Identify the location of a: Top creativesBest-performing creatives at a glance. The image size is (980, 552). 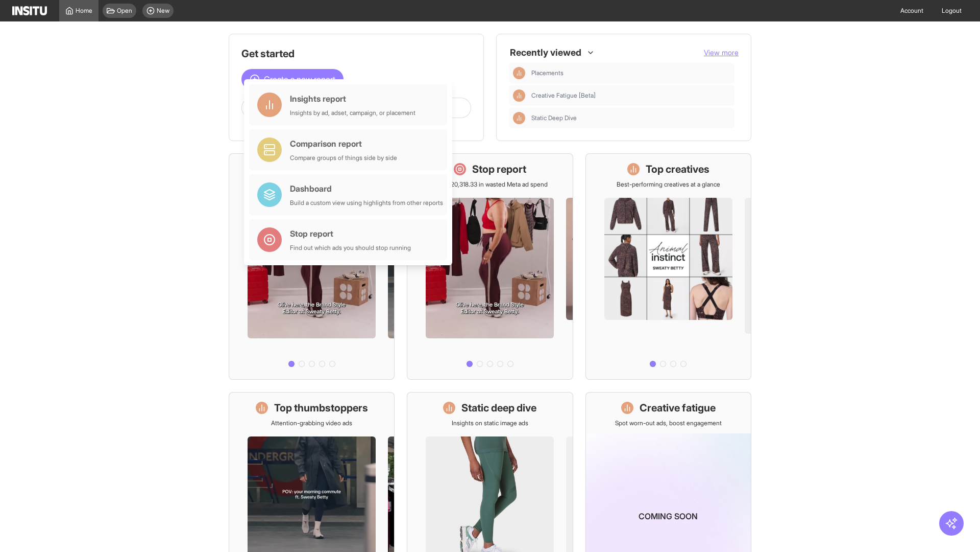
(668, 266).